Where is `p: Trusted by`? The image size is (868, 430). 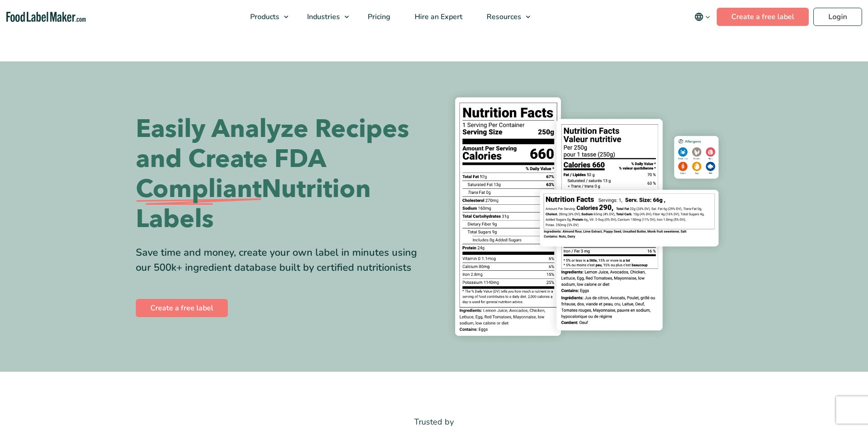 p: Trusted by is located at coordinates (434, 422).